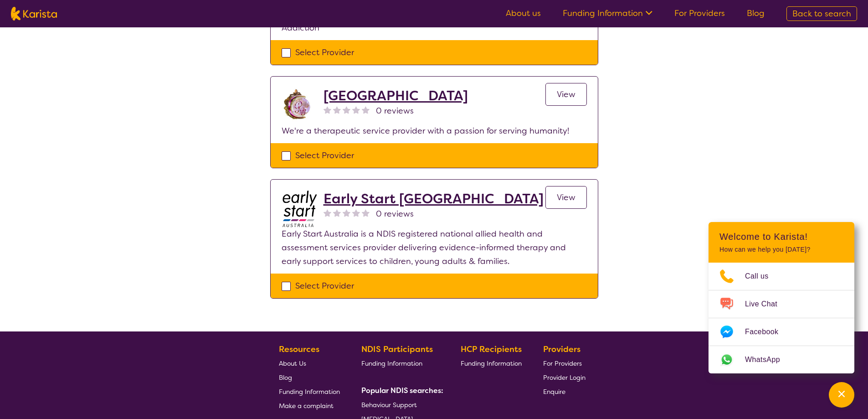 This screenshot has width=868, height=419. What do you see at coordinates (306, 406) in the screenshot?
I see `span: Make a complaint` at bounding box center [306, 406].